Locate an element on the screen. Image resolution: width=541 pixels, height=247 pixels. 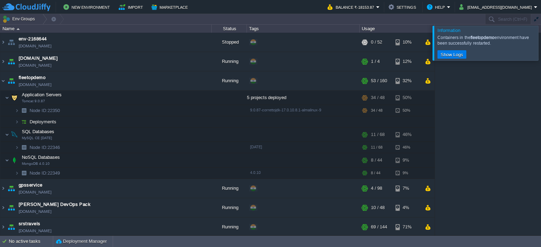
div: 69 / 144 is located at coordinates (379, 227).